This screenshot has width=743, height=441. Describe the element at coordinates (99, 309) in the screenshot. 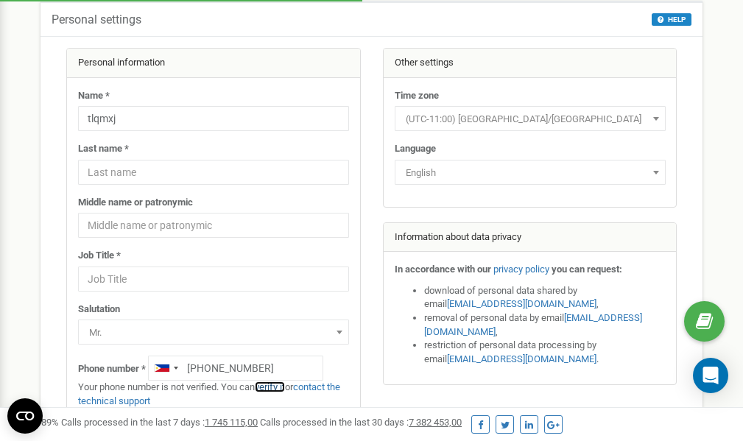

I see `label: Salutation` at that location.